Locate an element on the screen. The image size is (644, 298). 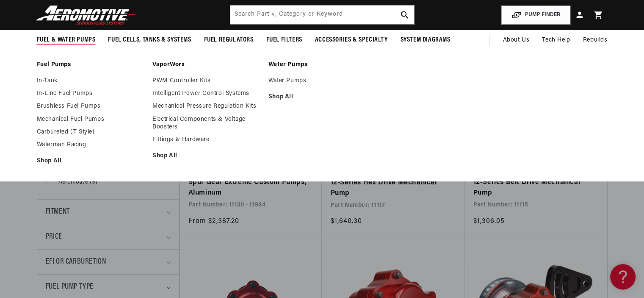
a: About Us is located at coordinates (516, 40).